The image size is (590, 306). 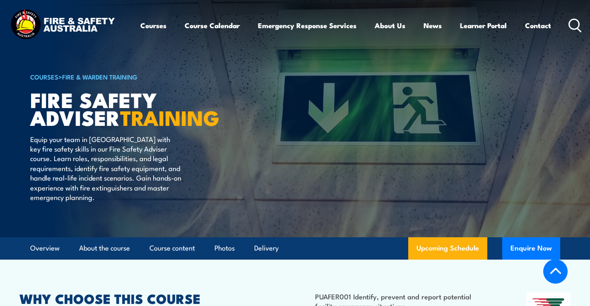 I want to click on strong: TRAINING, so click(x=170, y=117).